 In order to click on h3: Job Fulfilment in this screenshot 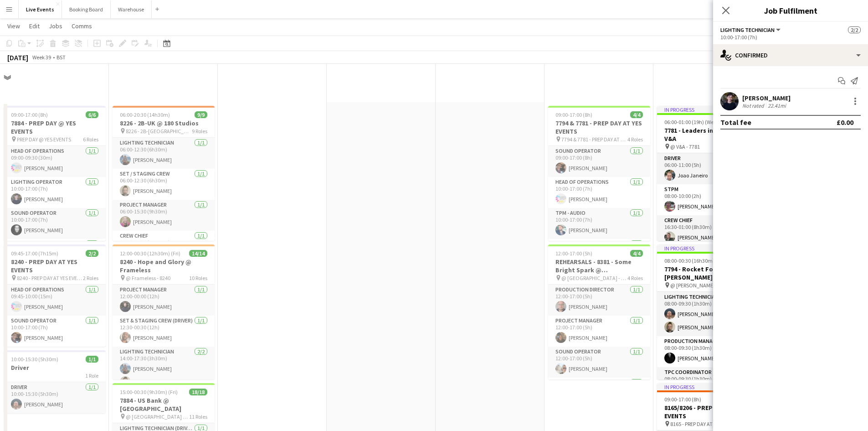, I will do `click(791, 10)`.